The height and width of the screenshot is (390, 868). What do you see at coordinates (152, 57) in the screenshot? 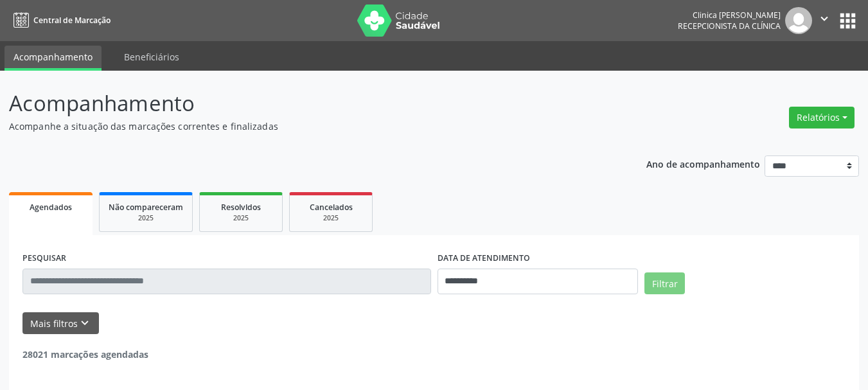
I see `a: Beneficiários` at bounding box center [152, 57].